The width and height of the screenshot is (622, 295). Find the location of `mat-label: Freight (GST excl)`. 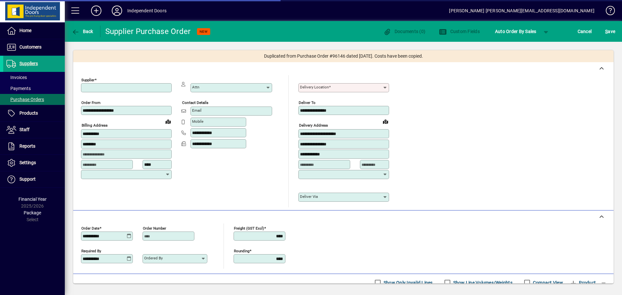

mat-label: Freight (GST excl) is located at coordinates (249, 228).